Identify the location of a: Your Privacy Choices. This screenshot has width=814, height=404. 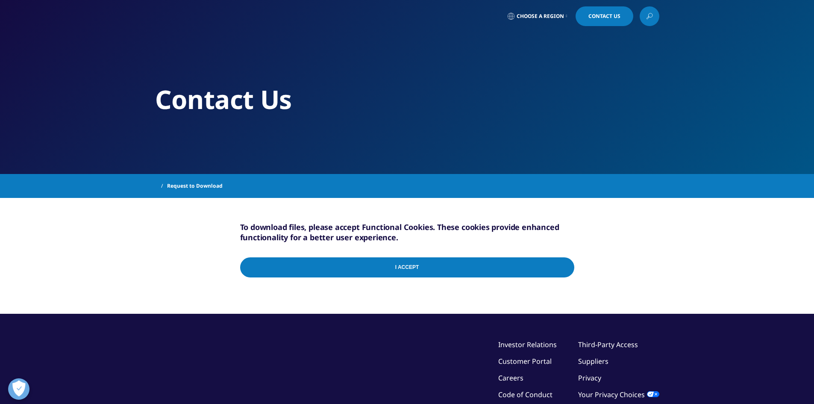
(619, 394).